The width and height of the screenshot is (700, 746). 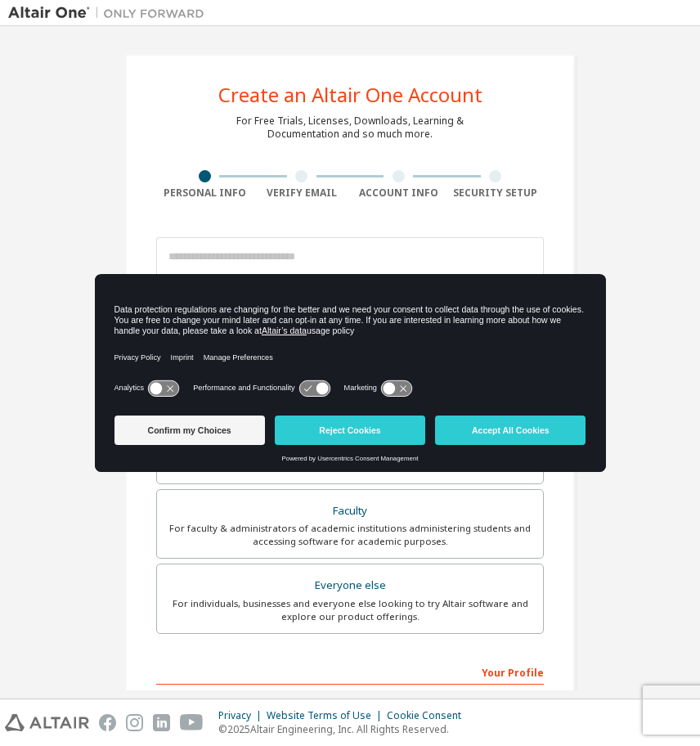 What do you see at coordinates (350, 534) in the screenshot?
I see `div: For faculty & administrators of academic institutions administering students and accessing softwa...` at bounding box center [350, 534].